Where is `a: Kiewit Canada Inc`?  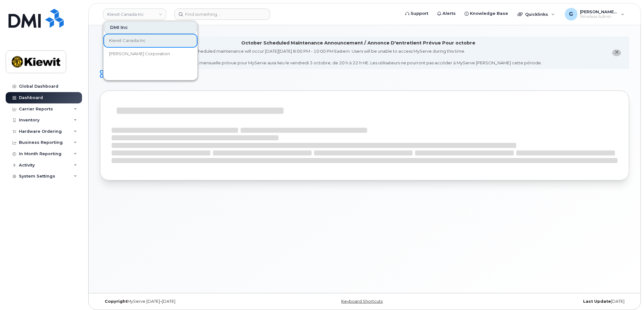
a: Kiewit Canada Inc is located at coordinates (150, 41).